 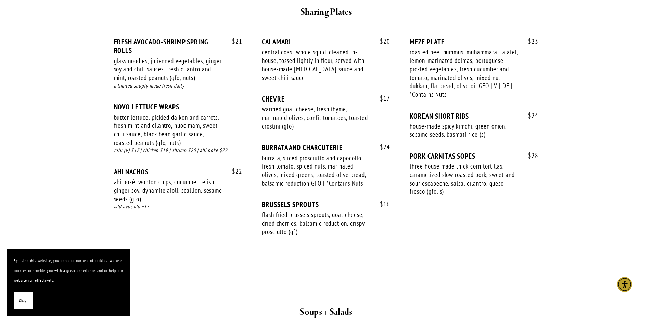 I want to click on span: 17, so click(x=381, y=99).